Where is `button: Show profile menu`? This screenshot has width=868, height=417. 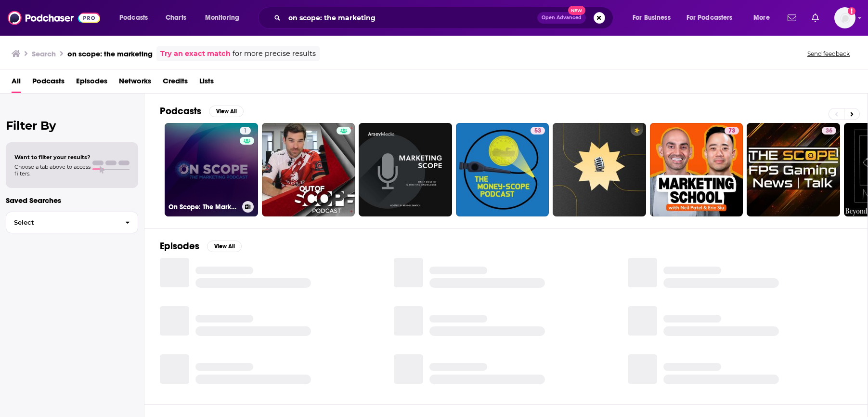 button: Show profile menu is located at coordinates (845, 18).